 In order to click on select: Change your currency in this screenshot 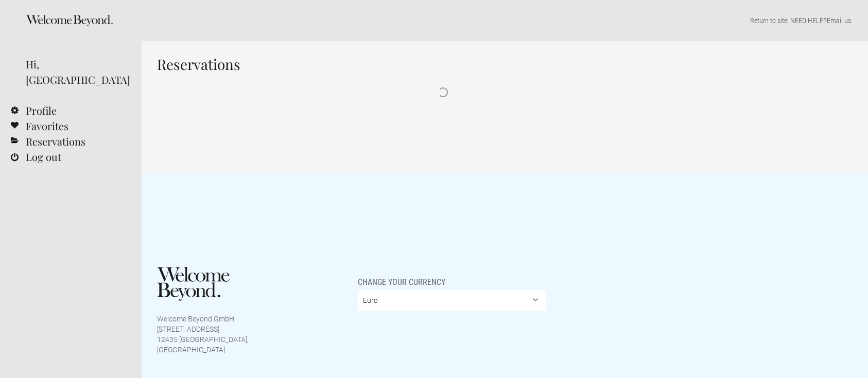, I will do `click(452, 300)`.